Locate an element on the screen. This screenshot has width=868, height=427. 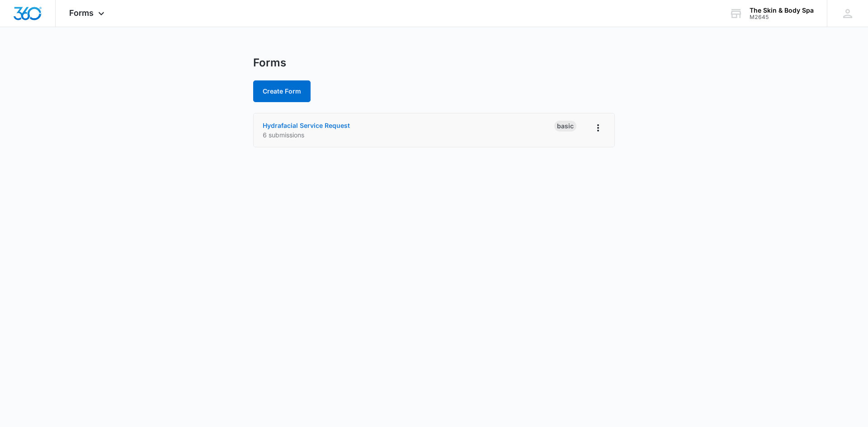
button: Overflow Menu is located at coordinates (598, 128).